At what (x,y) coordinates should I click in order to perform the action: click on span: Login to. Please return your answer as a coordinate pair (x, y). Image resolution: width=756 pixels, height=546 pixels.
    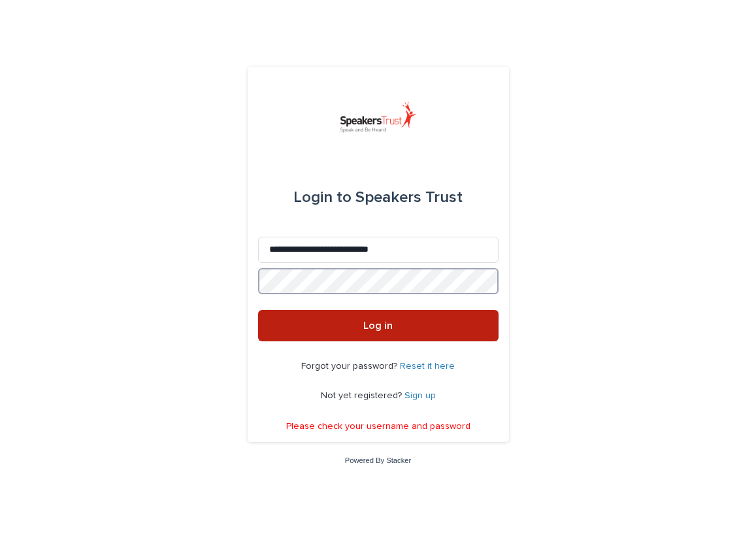
    Looking at the image, I should click on (322, 198).